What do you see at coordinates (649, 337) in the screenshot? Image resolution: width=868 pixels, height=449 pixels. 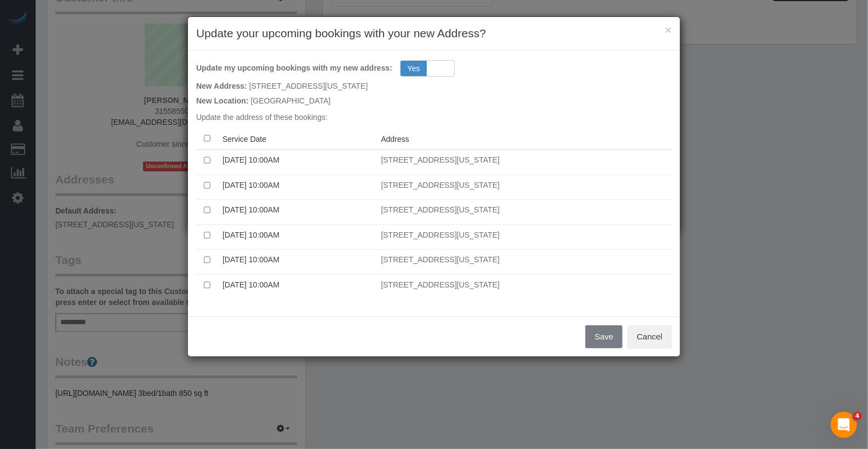 I see `button: Cancel` at bounding box center [649, 337].